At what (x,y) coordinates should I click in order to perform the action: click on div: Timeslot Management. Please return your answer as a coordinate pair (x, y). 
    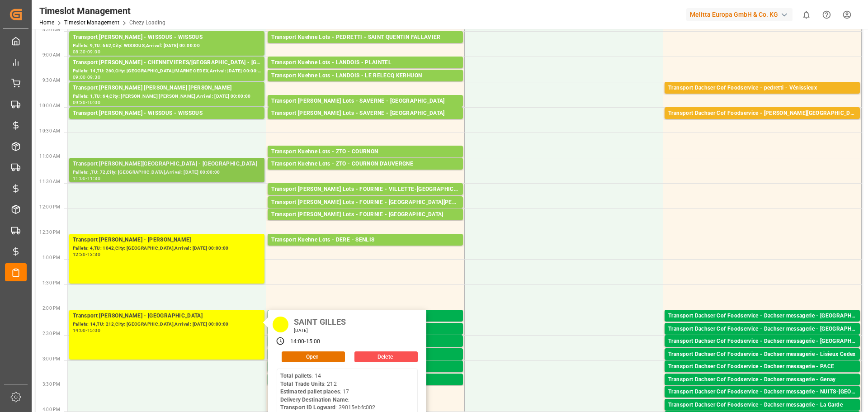
    Looking at the image, I should click on (102, 11).